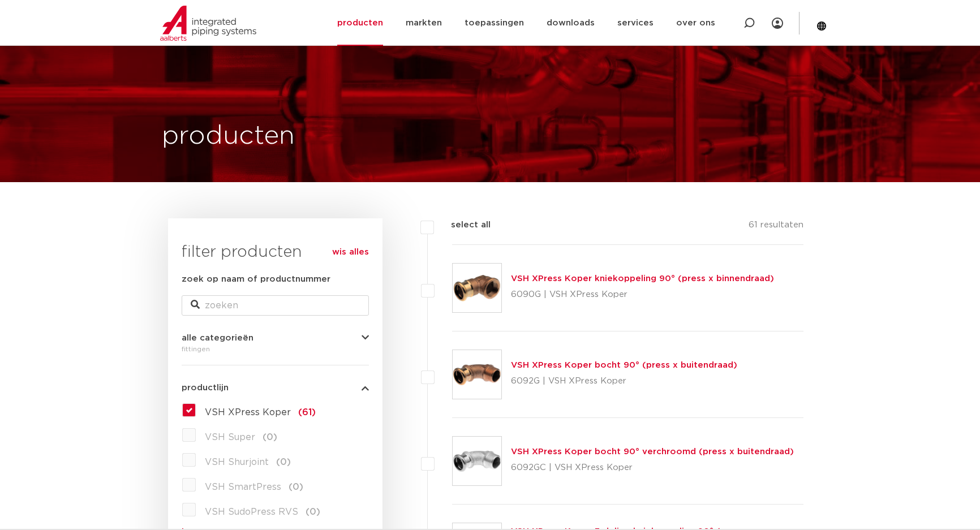 The height and width of the screenshot is (530, 980). What do you see at coordinates (776, 227) in the screenshot?
I see `p: 61 resultaten` at bounding box center [776, 227].